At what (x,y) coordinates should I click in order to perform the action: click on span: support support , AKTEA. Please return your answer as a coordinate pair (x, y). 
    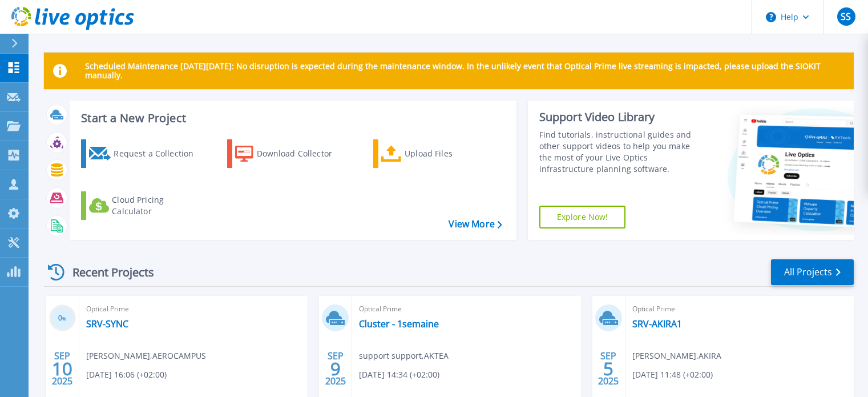
    Looking at the image, I should click on (404, 356).